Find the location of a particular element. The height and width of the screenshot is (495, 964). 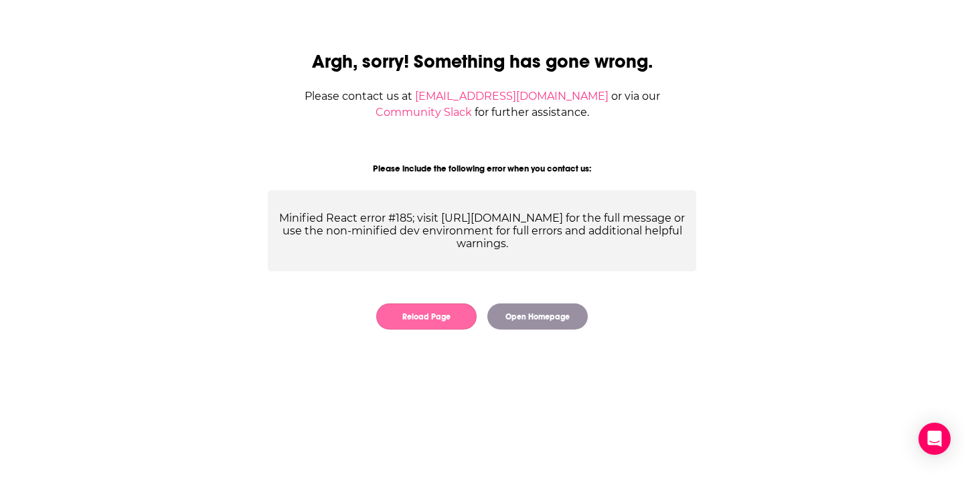

button: Reload Page is located at coordinates (427, 316).